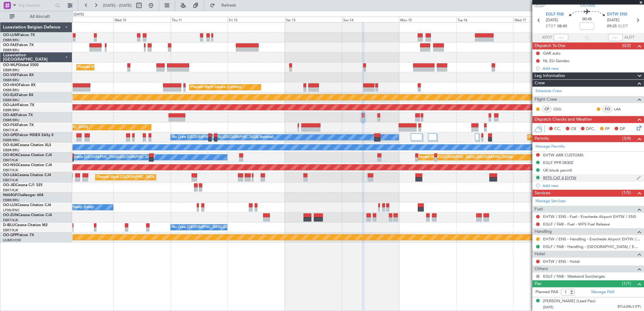 Image resolution: width=644 pixels, height=311 pixels. I want to click on span: 08:40, so click(562, 26).